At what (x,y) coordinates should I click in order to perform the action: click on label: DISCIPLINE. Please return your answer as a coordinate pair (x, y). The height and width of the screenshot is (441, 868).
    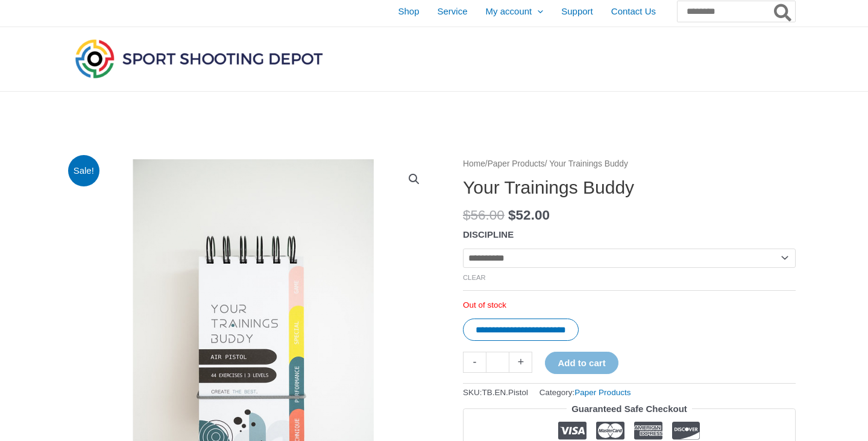
    Looking at the image, I should click on (488, 234).